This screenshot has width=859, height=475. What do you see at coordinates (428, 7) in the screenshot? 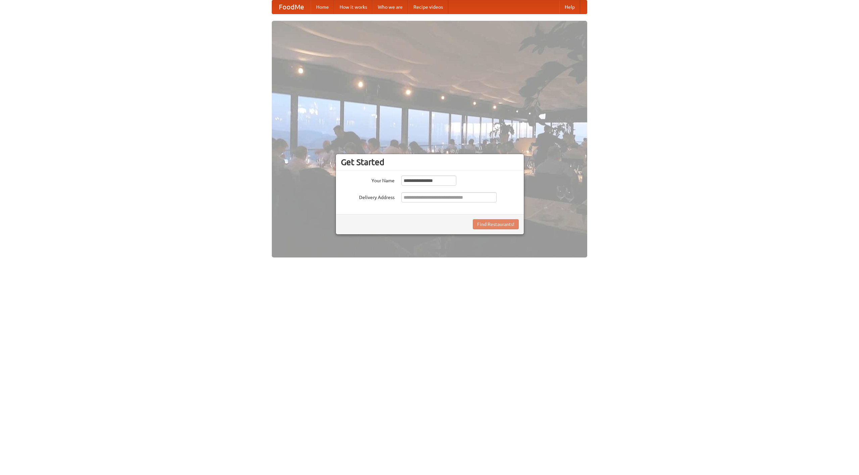
I see `a: Recipe videos` at bounding box center [428, 7].